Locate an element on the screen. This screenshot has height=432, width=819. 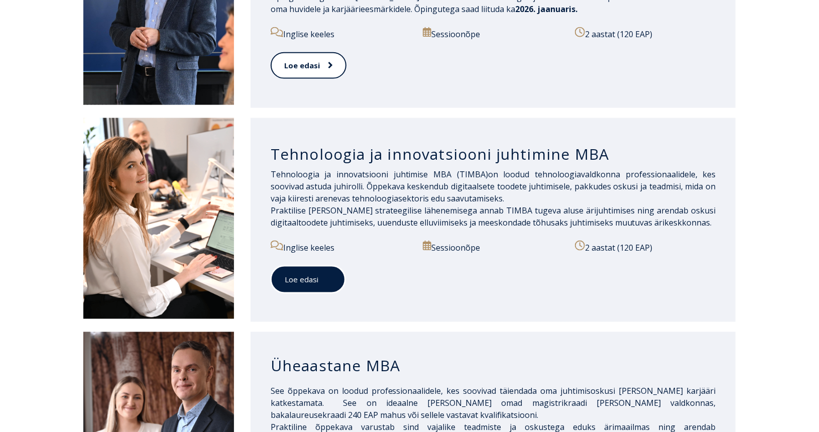
span: on loodud tehnoloogiavaldkonna professionaalidele, kes soovivad astuda juhirolli. Õppekava kesken... is located at coordinates (493, 186).